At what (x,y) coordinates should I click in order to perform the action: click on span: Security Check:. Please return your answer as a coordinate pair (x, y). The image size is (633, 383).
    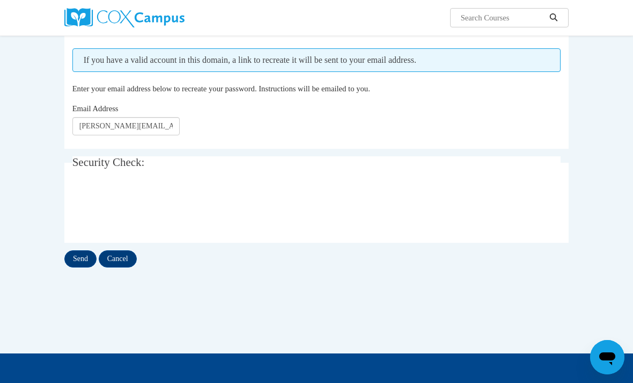
    Looking at the image, I should click on (108, 162).